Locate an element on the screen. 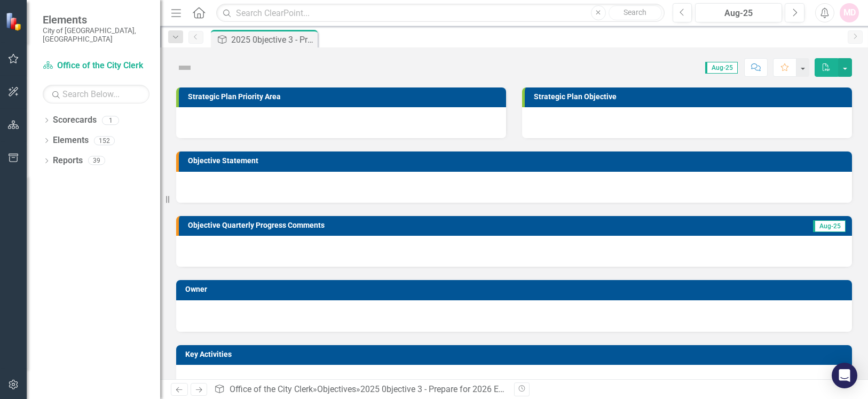  a: Reports is located at coordinates (68, 161).